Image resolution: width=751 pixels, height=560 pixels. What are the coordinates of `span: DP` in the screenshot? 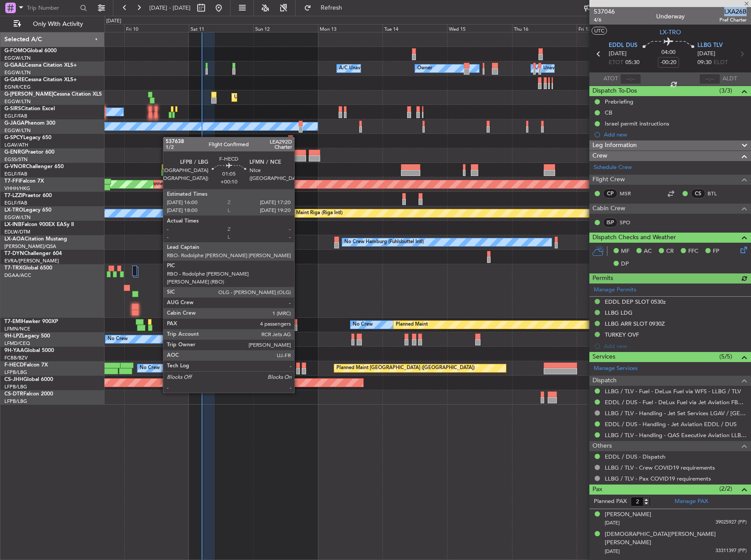 It's located at (625, 264).